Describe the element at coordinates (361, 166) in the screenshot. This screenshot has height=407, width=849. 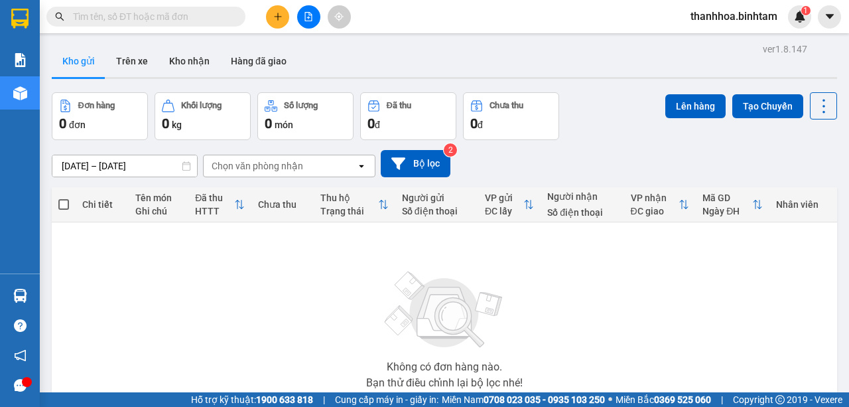
I see `svg: open` at that location.